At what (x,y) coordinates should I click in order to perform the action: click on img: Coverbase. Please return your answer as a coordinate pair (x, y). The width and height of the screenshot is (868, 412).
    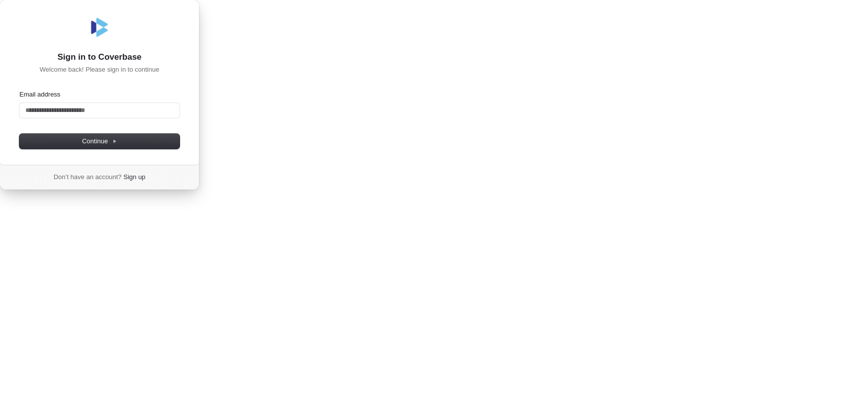
    Looking at the image, I should click on (99, 27).